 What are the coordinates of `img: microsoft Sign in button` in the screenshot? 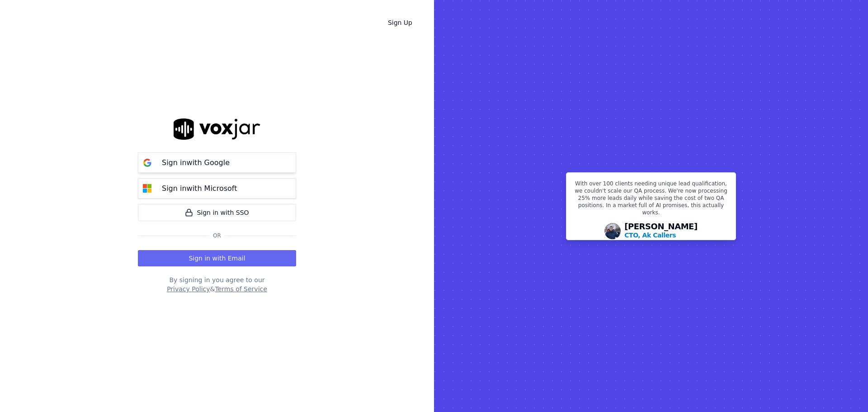 It's located at (147, 188).